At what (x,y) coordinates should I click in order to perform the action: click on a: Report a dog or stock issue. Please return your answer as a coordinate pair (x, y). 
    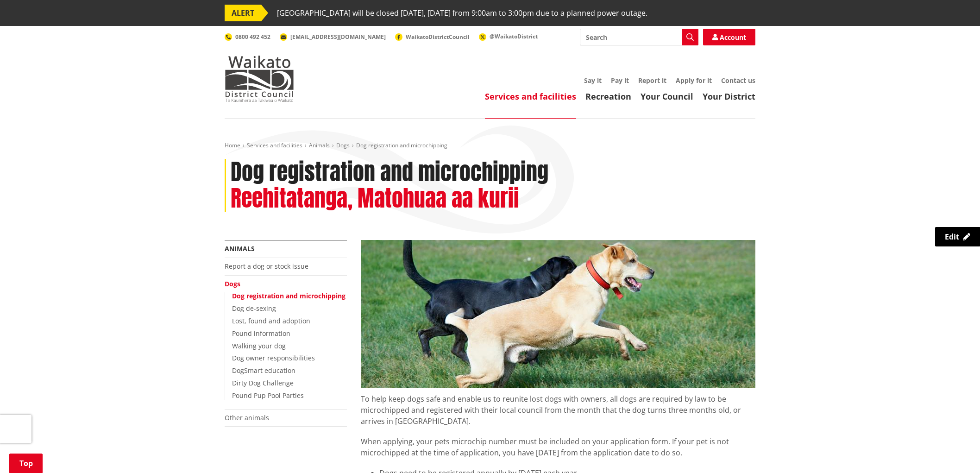
    Looking at the image, I should click on (266, 265).